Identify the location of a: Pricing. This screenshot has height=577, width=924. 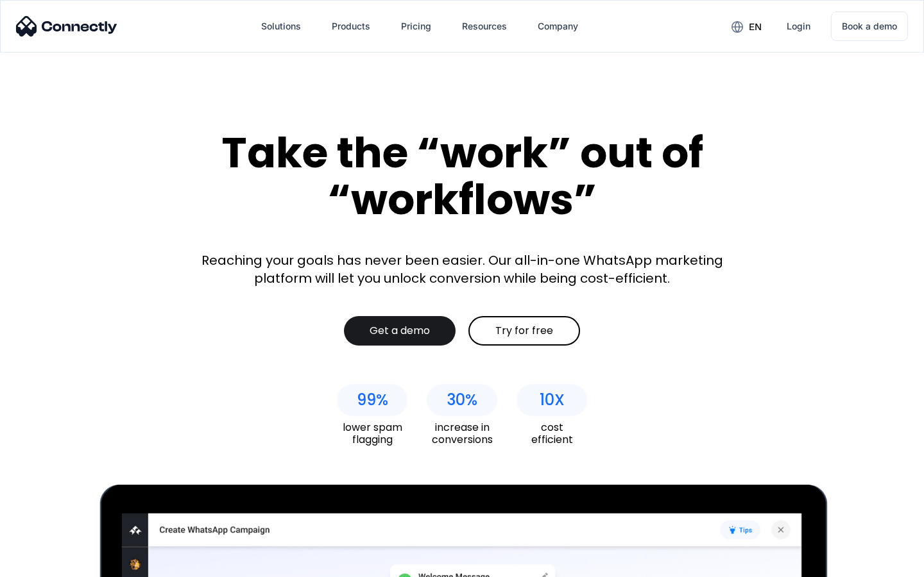
(416, 27).